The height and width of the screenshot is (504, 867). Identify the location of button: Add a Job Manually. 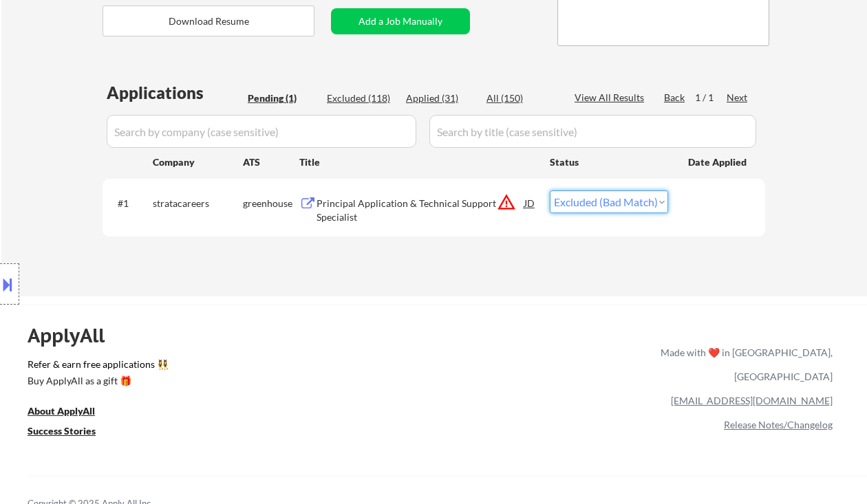
(401, 22).